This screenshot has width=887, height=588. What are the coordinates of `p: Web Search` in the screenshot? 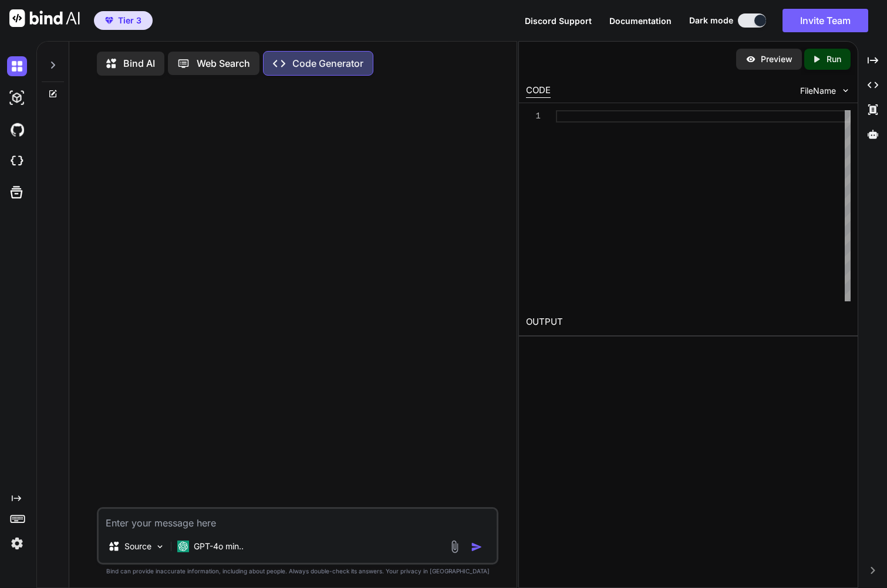 It's located at (223, 63).